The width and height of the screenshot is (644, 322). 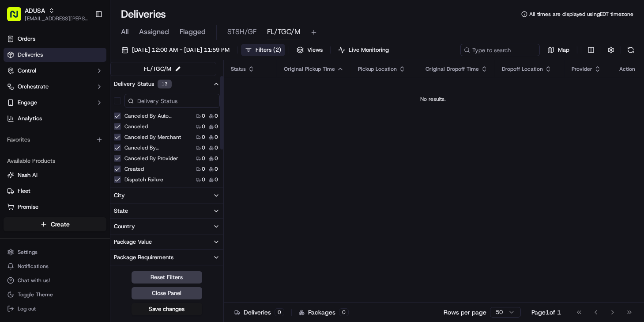 I want to click on input: Got a question? Start typing here..., so click(x=91, y=61).